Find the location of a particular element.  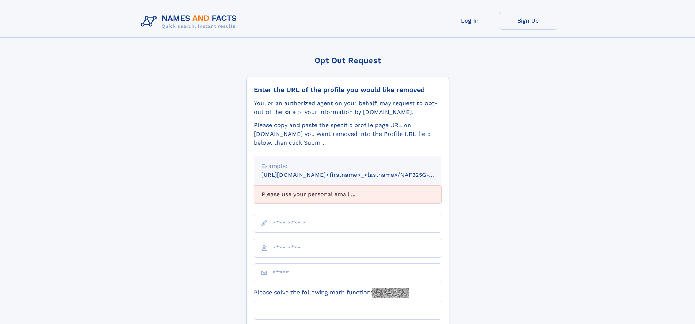

a: Sign Up is located at coordinates (528, 20).